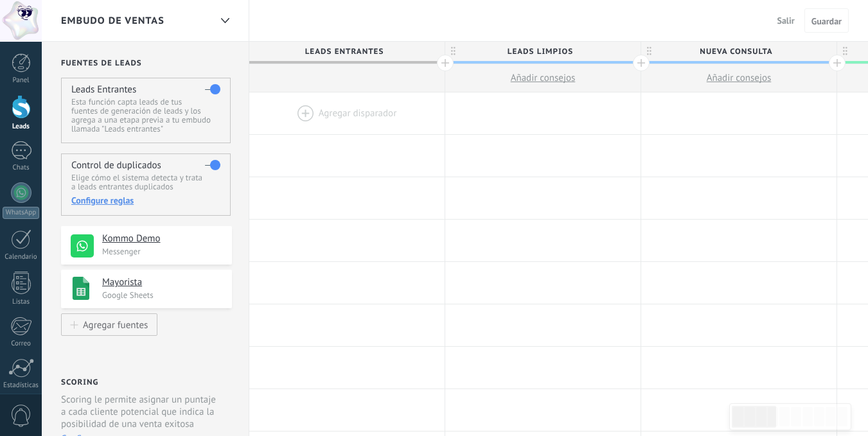 This screenshot has height=436, width=868. What do you see at coordinates (145, 201) in the screenshot?
I see `div: Configure reglas` at bounding box center [145, 201].